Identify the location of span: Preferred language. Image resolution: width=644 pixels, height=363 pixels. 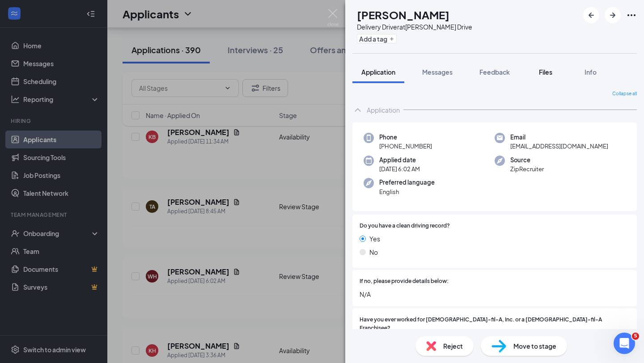
(407, 182).